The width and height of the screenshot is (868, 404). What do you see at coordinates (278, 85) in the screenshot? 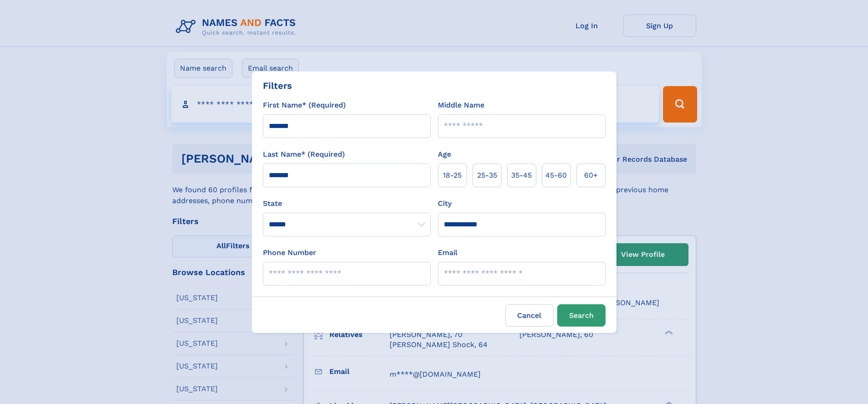
I see `div: Filters` at bounding box center [278, 85].